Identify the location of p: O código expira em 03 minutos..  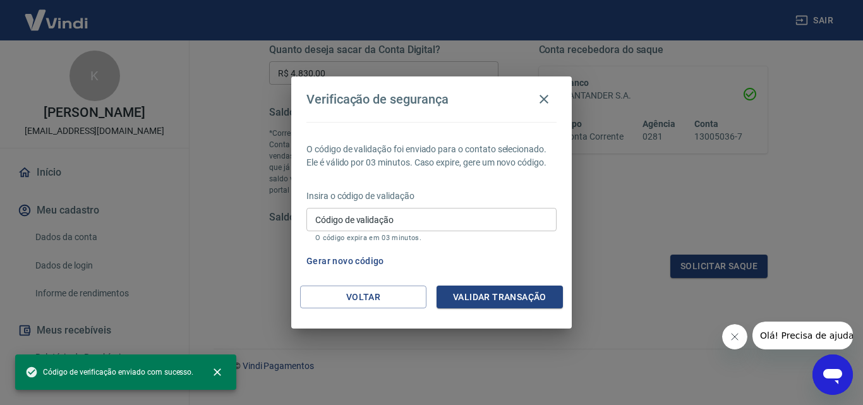
(431, 237).